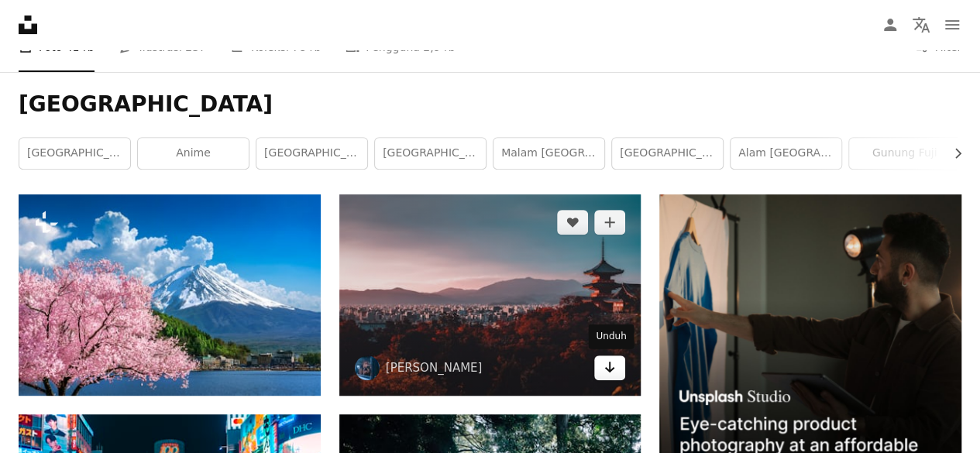 The width and height of the screenshot is (980, 453). What do you see at coordinates (904, 153) in the screenshot?
I see `a: Gunung Fuji` at bounding box center [904, 153].